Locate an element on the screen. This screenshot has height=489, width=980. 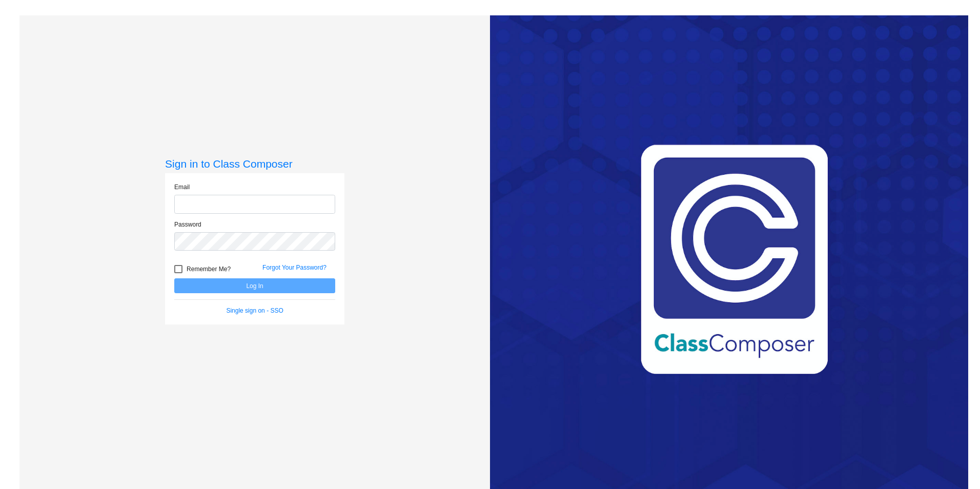
label: Email is located at coordinates (182, 187).